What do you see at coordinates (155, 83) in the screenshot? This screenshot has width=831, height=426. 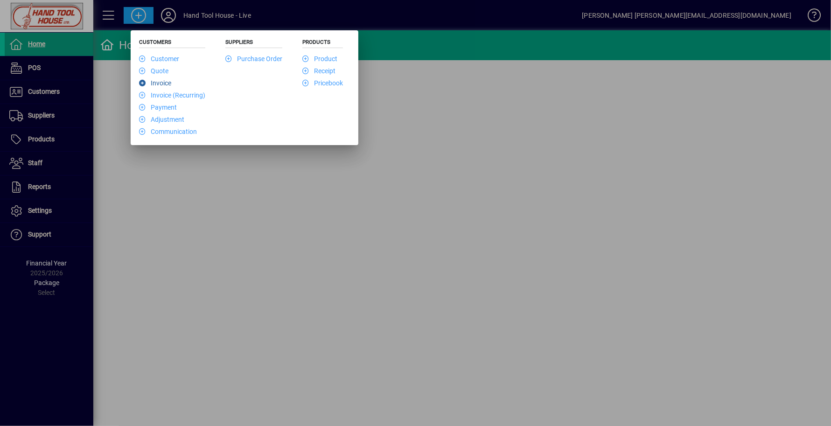 I see `a: Invoice` at bounding box center [155, 83].